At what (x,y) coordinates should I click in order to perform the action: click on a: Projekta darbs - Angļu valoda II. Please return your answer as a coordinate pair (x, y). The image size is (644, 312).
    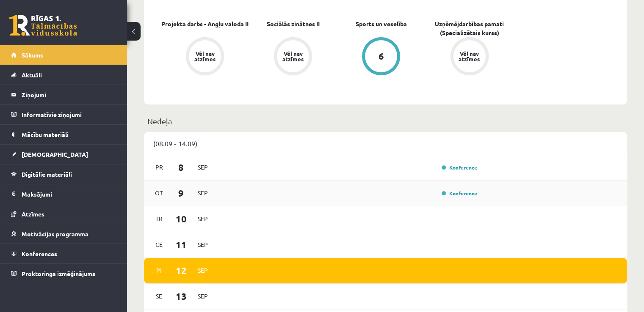
    Looking at the image, I should click on (205, 24).